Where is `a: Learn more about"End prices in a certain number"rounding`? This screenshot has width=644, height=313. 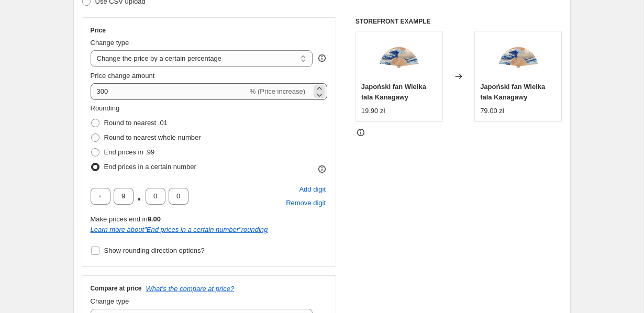 a: Learn more about"End prices in a certain number"rounding is located at coordinates (179, 229).